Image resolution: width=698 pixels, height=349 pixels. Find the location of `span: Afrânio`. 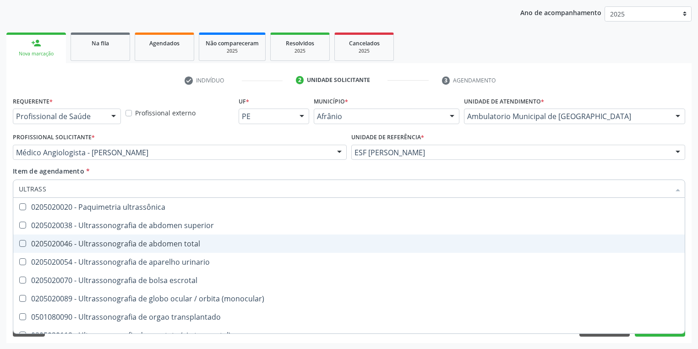

span: Afrânio is located at coordinates (379, 116).